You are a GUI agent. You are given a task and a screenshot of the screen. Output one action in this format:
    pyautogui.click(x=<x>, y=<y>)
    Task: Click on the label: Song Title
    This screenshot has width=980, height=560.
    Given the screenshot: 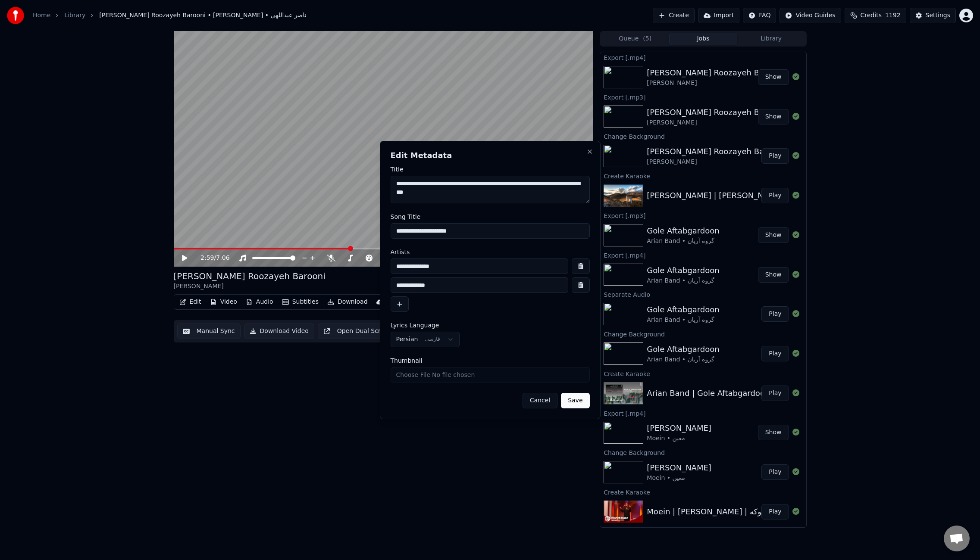 What is the action you would take?
    pyautogui.click(x=490, y=217)
    